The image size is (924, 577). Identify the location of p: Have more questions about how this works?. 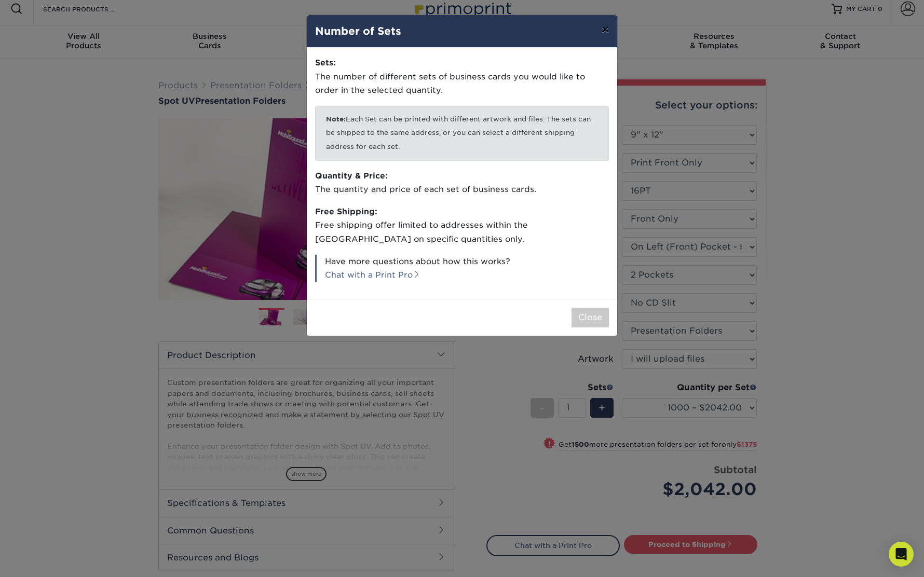
(462, 269).